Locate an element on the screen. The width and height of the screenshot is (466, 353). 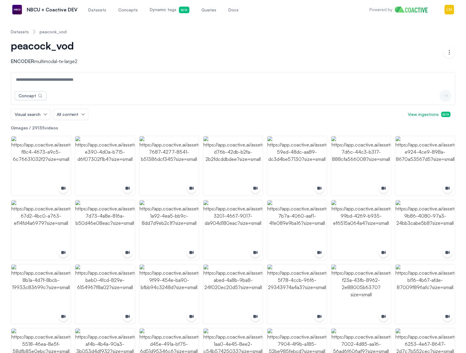
img: https://app.coactive.ai/assets/ui/images/coactive/peacock_vod_1737504868066/2aec57f8-7687-4277-85... is located at coordinates (169, 166).